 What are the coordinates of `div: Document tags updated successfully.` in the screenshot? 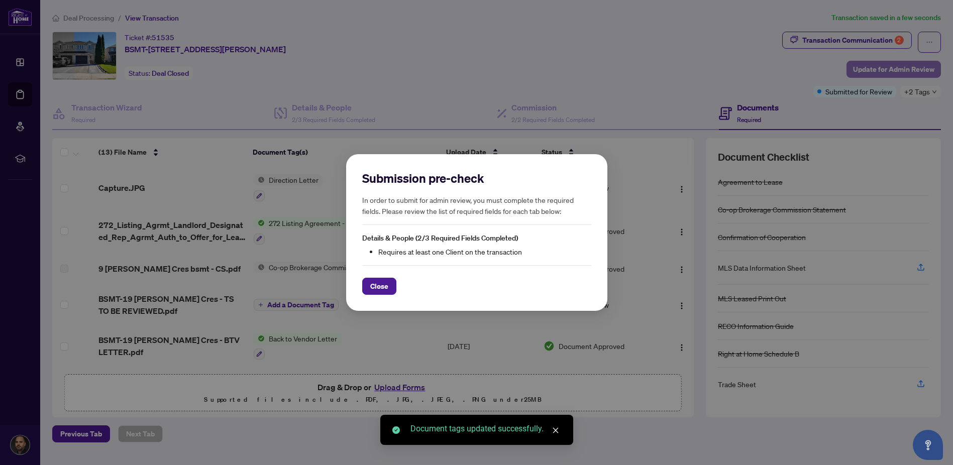 It's located at (486, 429).